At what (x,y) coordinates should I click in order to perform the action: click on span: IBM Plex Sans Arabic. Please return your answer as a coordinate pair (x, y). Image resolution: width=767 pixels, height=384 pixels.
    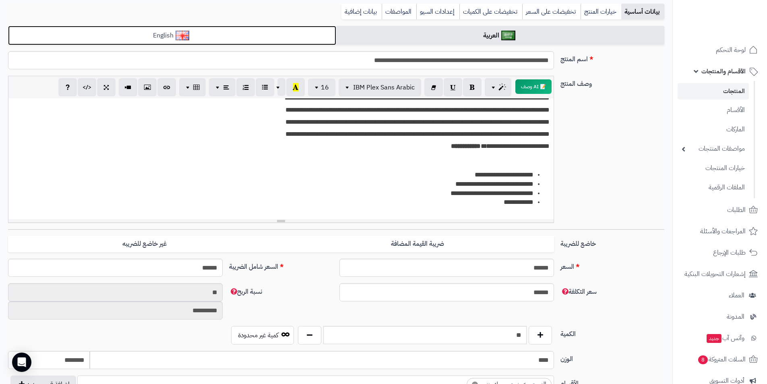
    Looking at the image, I should click on (384, 87).